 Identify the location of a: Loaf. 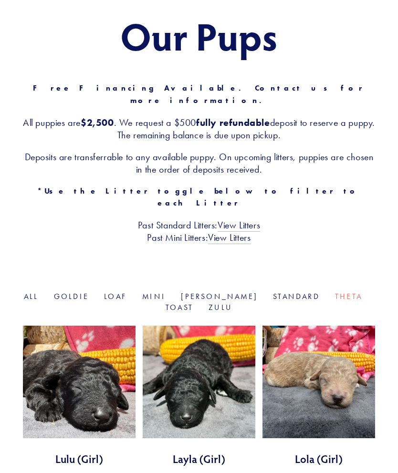
(116, 296).